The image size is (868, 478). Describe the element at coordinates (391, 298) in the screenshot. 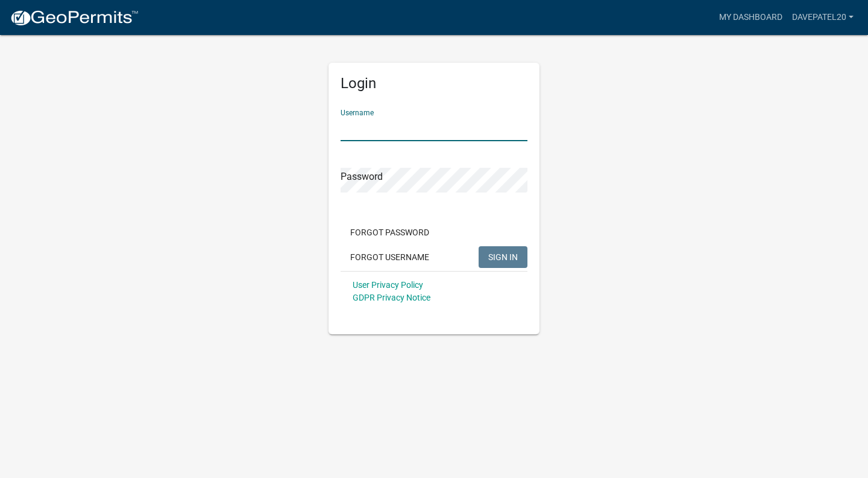

I see `a: GDPR Privacy Notice` at that location.